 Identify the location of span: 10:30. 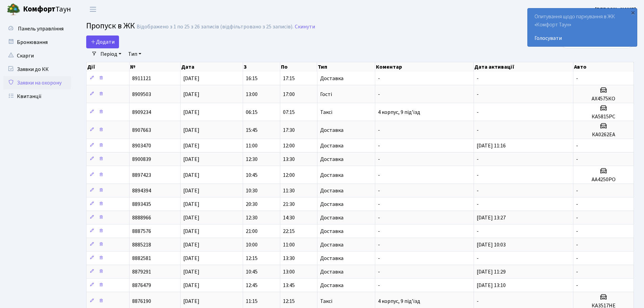
(251, 190).